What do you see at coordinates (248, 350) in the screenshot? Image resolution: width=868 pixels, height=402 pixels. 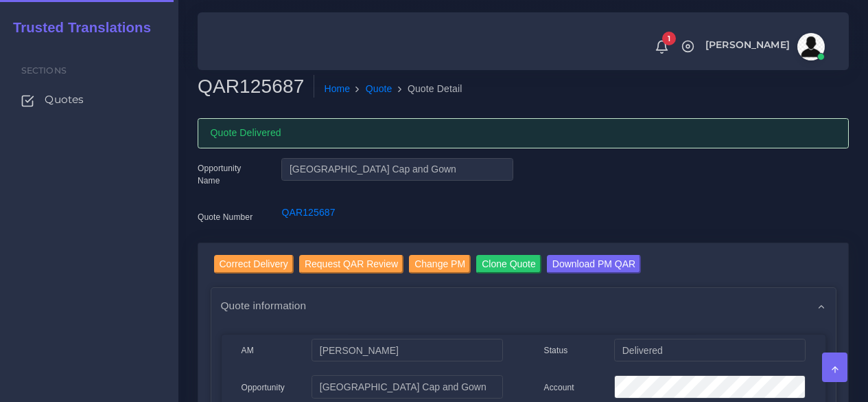 I see `label: AM` at bounding box center [248, 350].